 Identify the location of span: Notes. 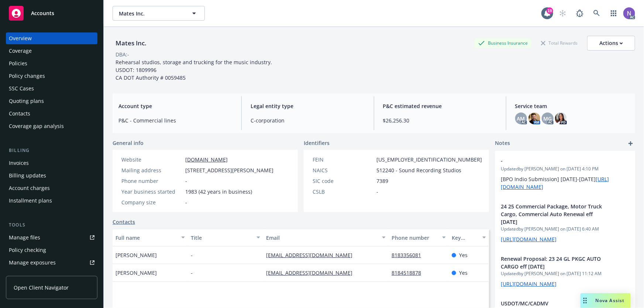
(503, 144).